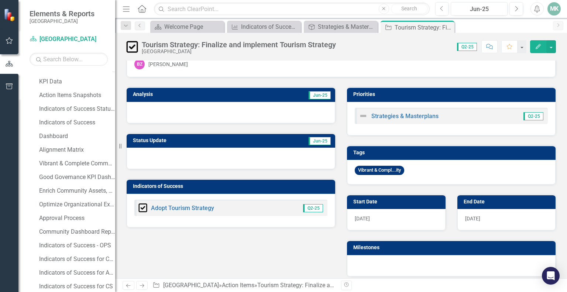 This screenshot has width=567, height=292. I want to click on div: Alignment Matrix, so click(77, 150).